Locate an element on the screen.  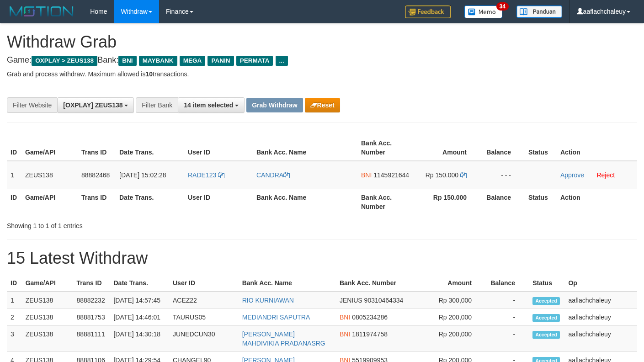
span: 14 item selected is located at coordinates (208, 105).